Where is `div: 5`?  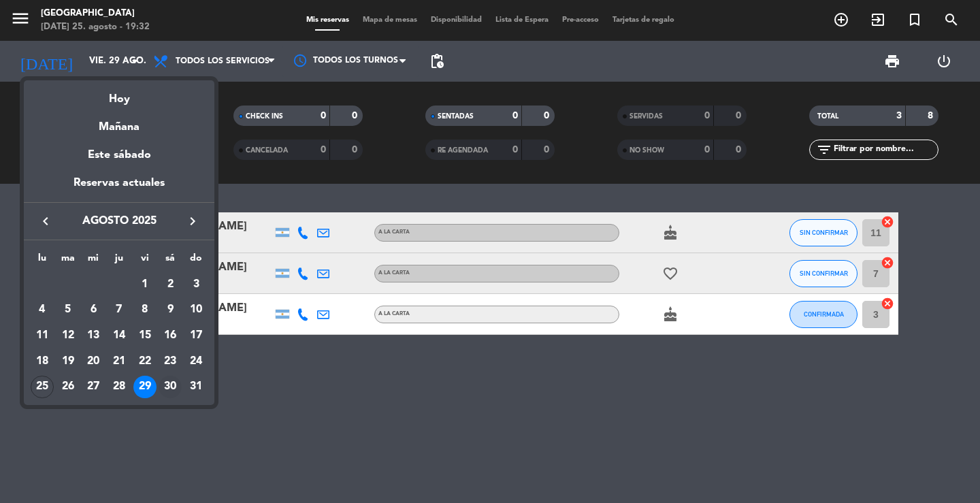
div: 5 is located at coordinates (68, 309).